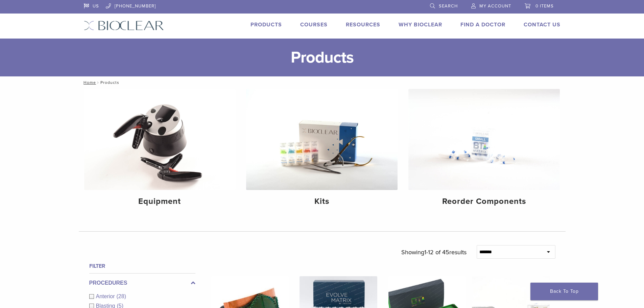  What do you see at coordinates (484, 139) in the screenshot?
I see `img: Reorder Components` at bounding box center [484, 139].